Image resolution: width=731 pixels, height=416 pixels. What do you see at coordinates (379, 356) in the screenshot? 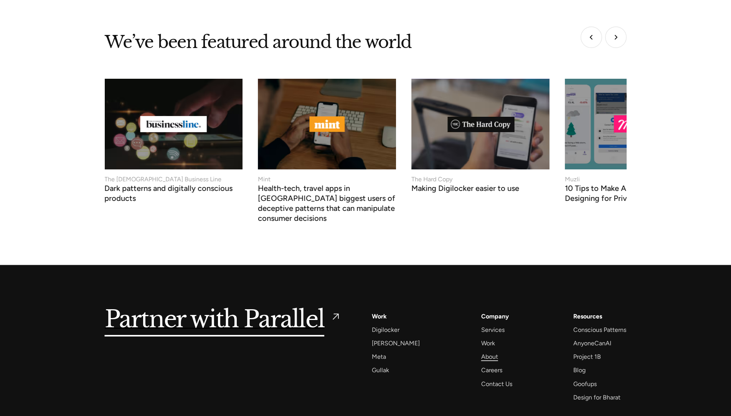
I see `a: Meta` at bounding box center [379, 356].